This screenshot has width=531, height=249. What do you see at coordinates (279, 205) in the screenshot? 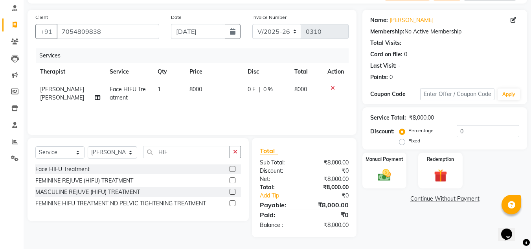
I see `div: Payable:` at bounding box center [279, 205].